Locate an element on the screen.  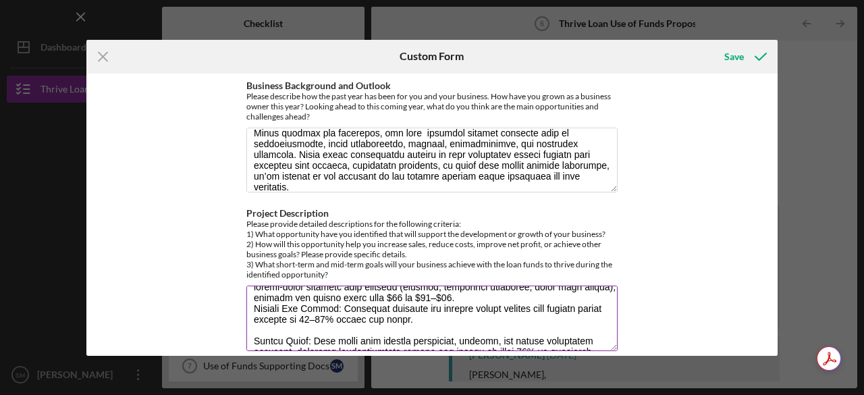
label: Business Background and Outlook is located at coordinates (318, 85).